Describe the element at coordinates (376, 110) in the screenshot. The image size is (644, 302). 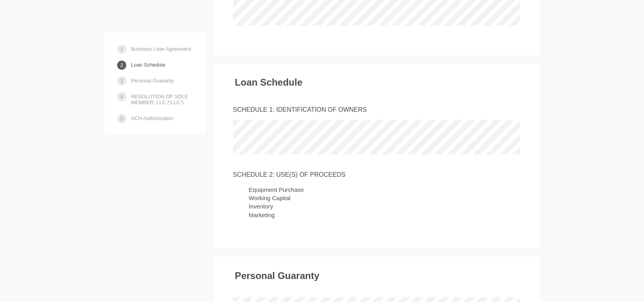
I see `div: SCHEDULE 1: IDENTIFICATION OF OWNERS` at that location.